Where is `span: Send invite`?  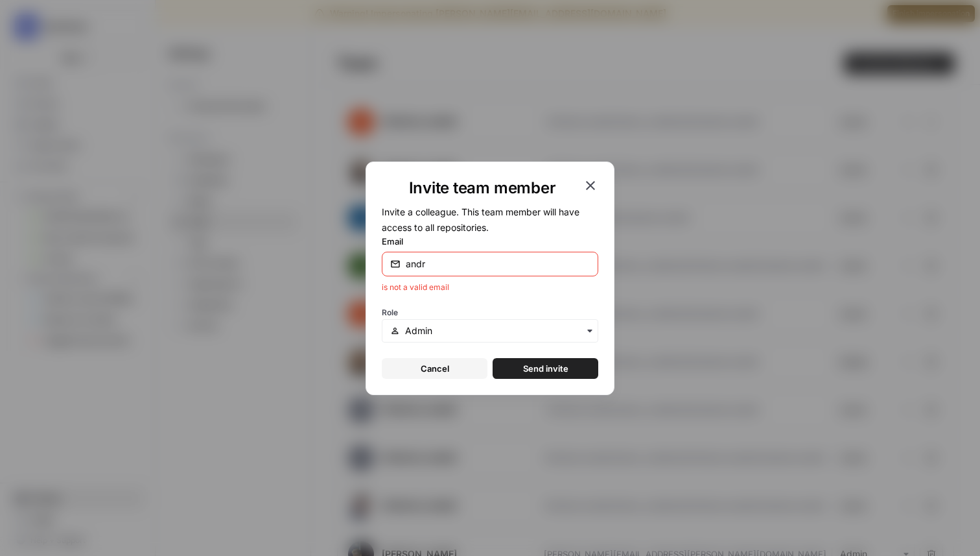 span: Send invite is located at coordinates (546, 368).